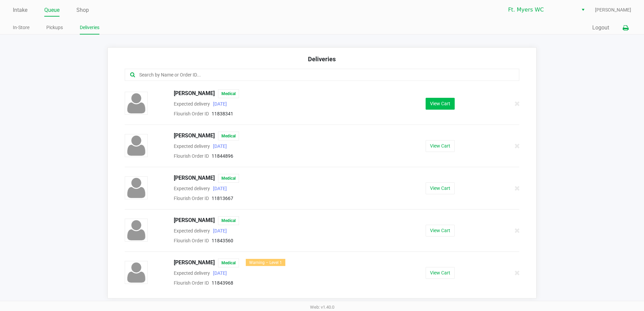 The width and height of the screenshot is (644, 311). What do you see at coordinates (52, 10) in the screenshot?
I see `a: Queue` at bounding box center [52, 10].